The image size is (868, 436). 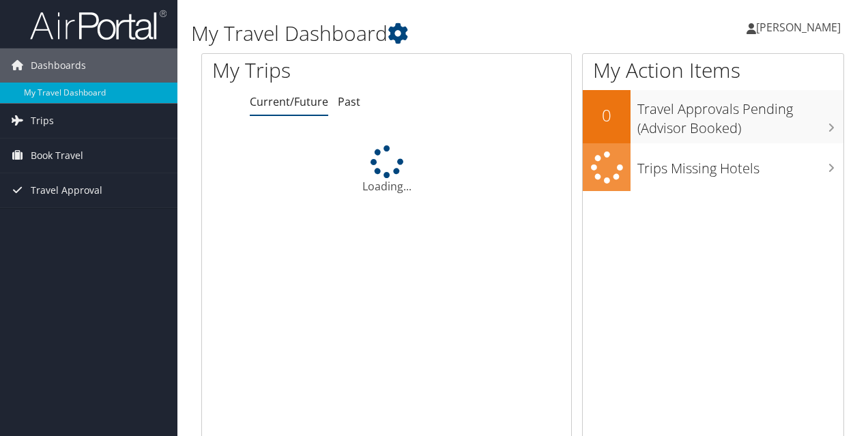 I want to click on span: Trips, so click(x=42, y=121).